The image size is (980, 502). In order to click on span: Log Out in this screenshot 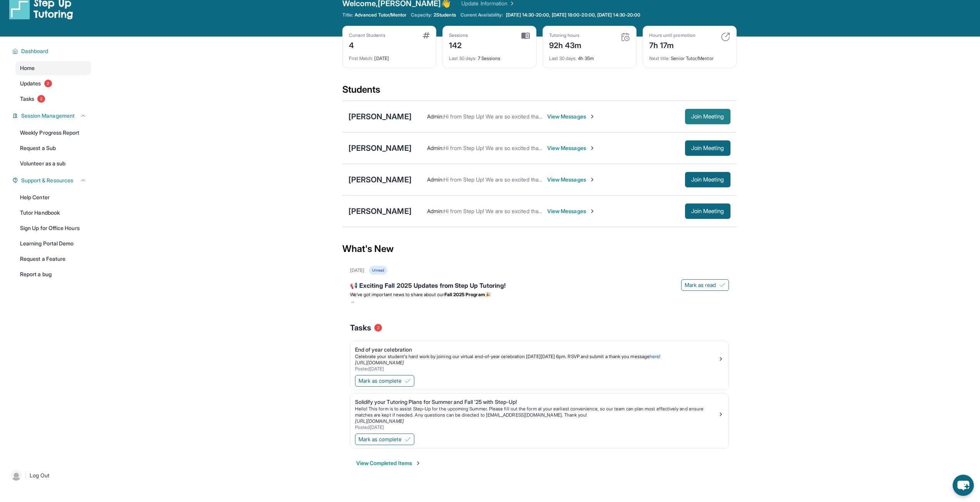, I will do `click(40, 475)`.